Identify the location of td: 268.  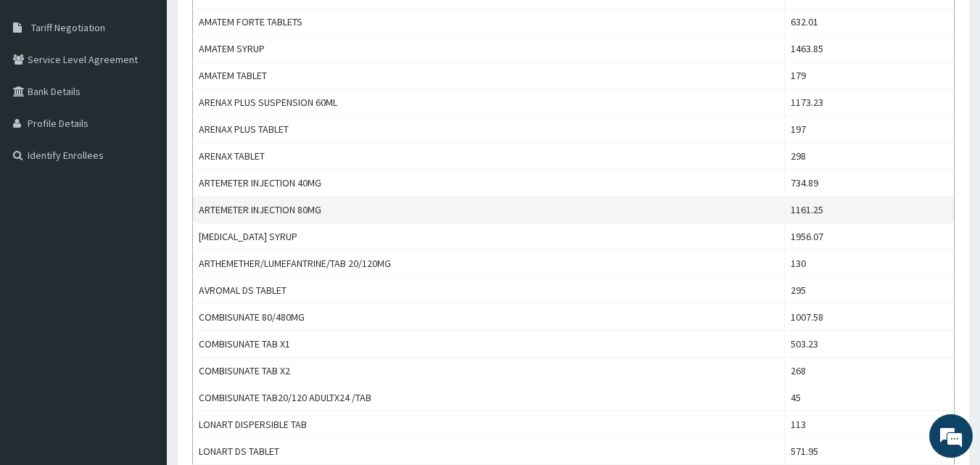
(869, 371).